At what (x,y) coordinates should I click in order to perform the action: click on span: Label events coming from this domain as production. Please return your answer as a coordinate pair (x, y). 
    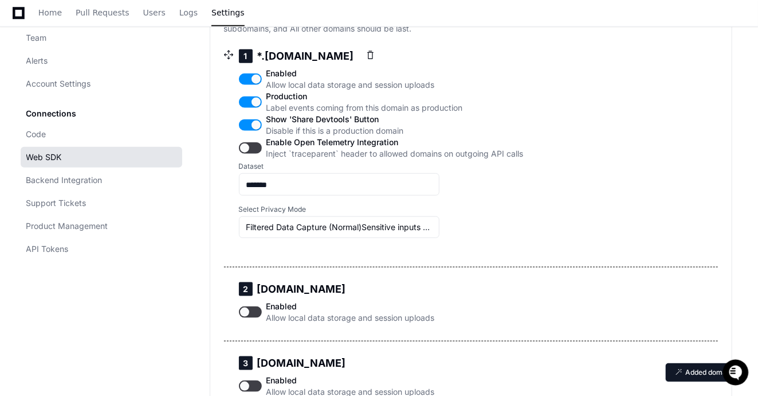
    Looking at the image, I should click on (395, 108).